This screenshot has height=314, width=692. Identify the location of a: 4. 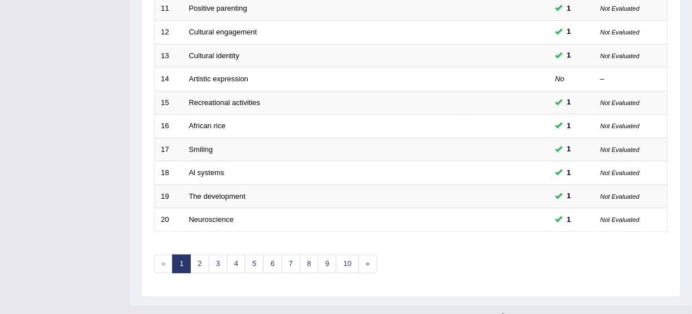
(236, 263).